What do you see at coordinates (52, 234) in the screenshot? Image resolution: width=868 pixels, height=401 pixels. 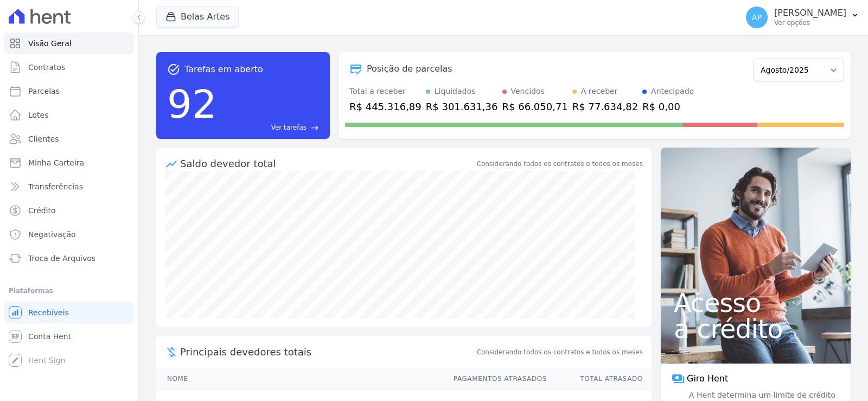 I see `span: Negativação` at bounding box center [52, 234].